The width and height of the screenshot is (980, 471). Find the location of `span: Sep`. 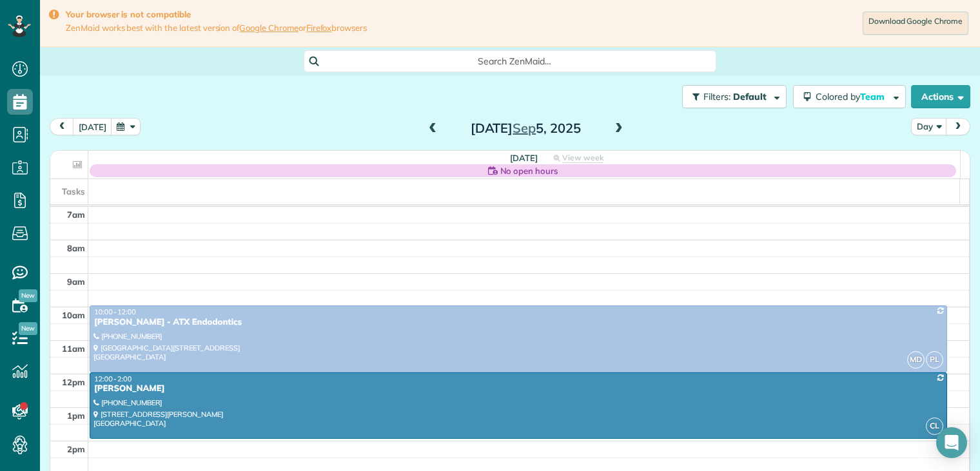

span: Sep is located at coordinates (524, 128).